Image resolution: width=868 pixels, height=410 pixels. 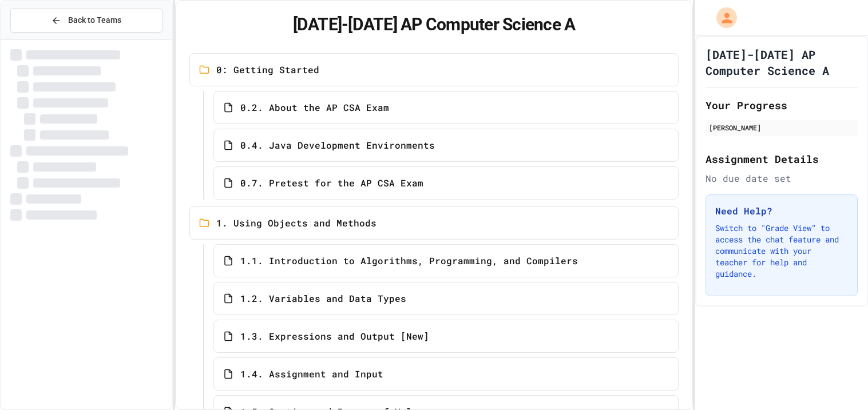 What do you see at coordinates (312, 374) in the screenshot?
I see `span: 1.4. Assignment and Input` at bounding box center [312, 374].